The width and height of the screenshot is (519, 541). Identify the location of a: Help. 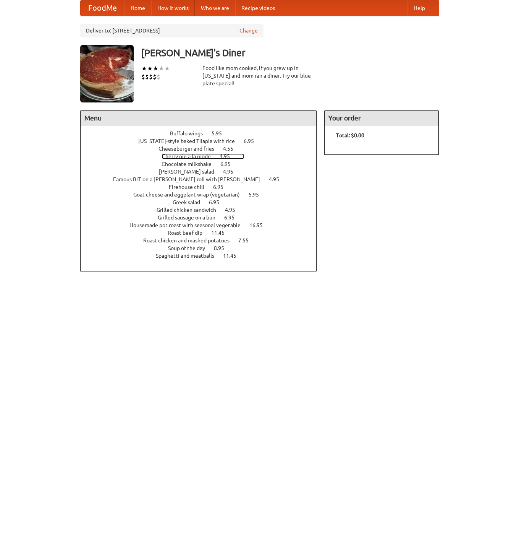
(419, 8).